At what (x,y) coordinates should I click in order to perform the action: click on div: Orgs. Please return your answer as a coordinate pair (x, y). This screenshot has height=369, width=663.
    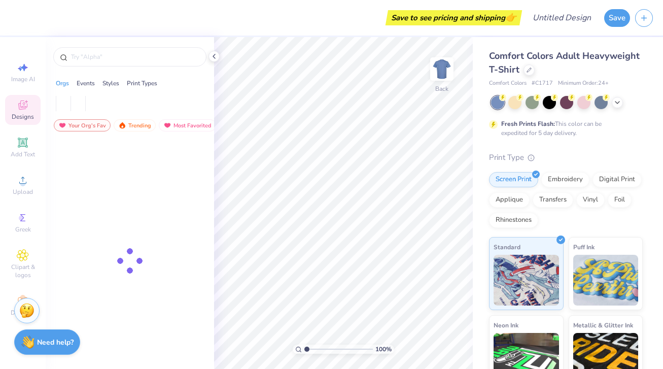
    Looking at the image, I should click on (62, 83).